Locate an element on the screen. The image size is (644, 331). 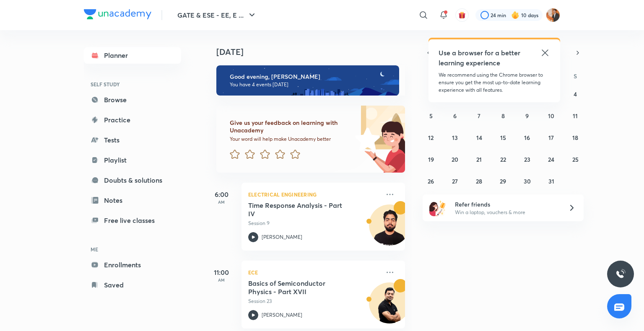
button: October 15, 2025 is located at coordinates (503, 137).